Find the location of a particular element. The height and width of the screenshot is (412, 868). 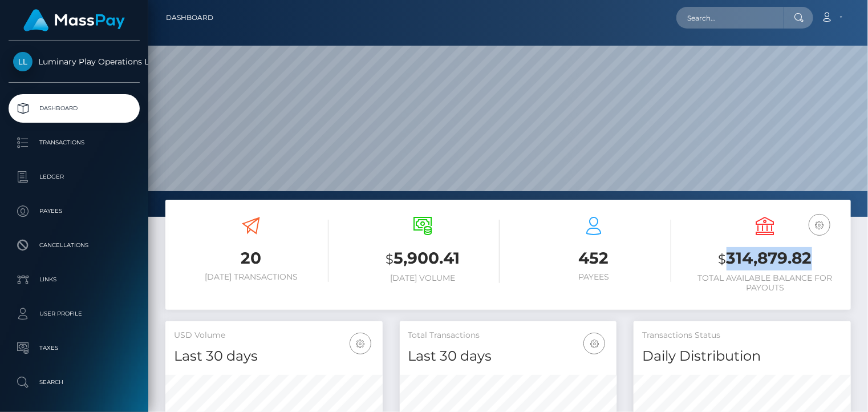

p: Ledger is located at coordinates (74, 177).